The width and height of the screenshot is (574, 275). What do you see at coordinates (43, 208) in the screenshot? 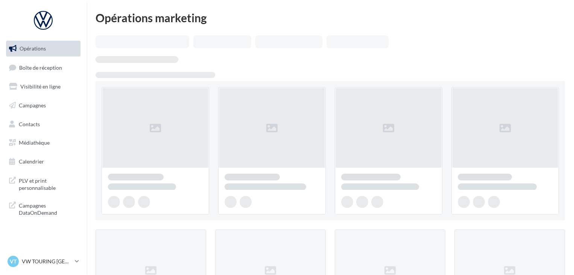
I see `a: Campagnes DataOnDemand` at bounding box center [43, 208].